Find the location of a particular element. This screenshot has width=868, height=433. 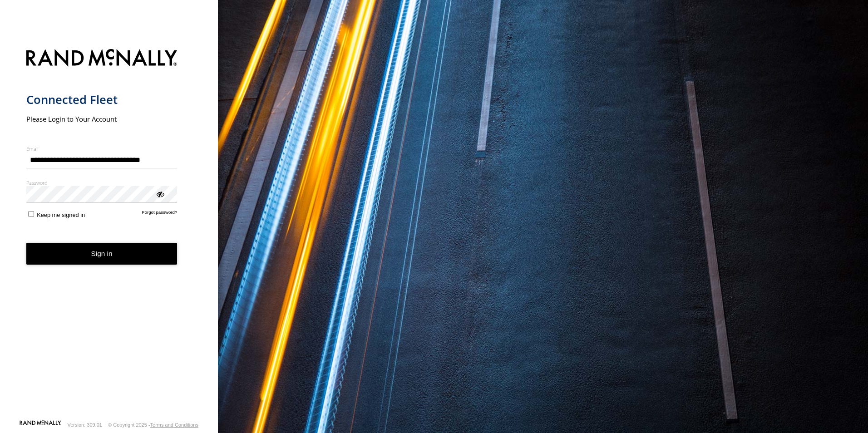

label: Password is located at coordinates (101, 183).